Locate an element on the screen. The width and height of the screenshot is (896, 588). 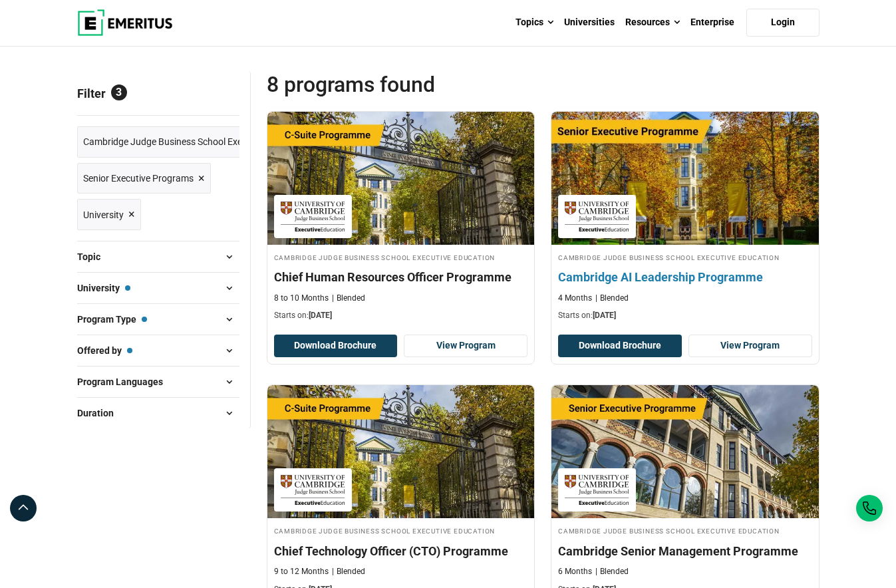
button: Offered by is located at coordinates (158, 351).